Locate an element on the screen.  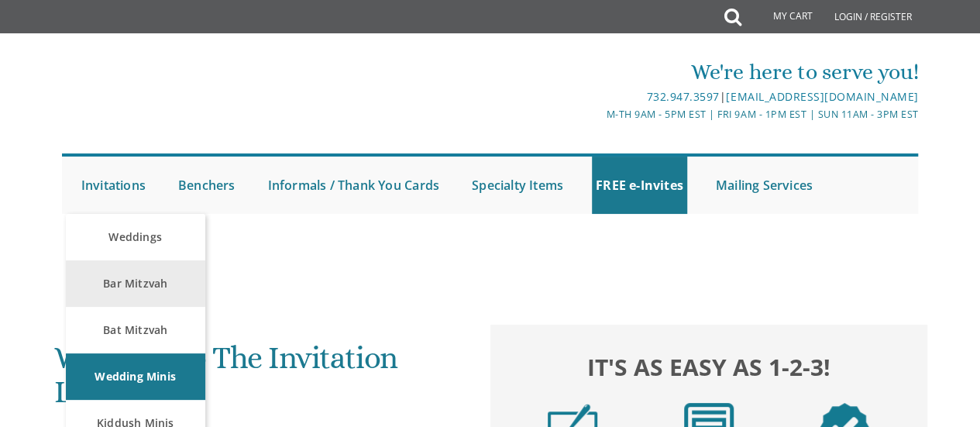
div: M-Th 9am - 5pm EST | Fri 9am - 1pm EST | Sun 11am - 3pm EST is located at coordinates (633, 114).